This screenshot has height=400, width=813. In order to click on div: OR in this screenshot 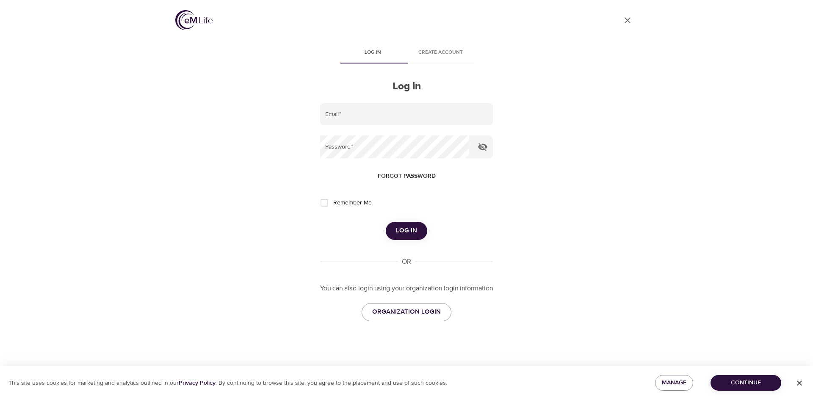, I will do `click(407, 262)`.